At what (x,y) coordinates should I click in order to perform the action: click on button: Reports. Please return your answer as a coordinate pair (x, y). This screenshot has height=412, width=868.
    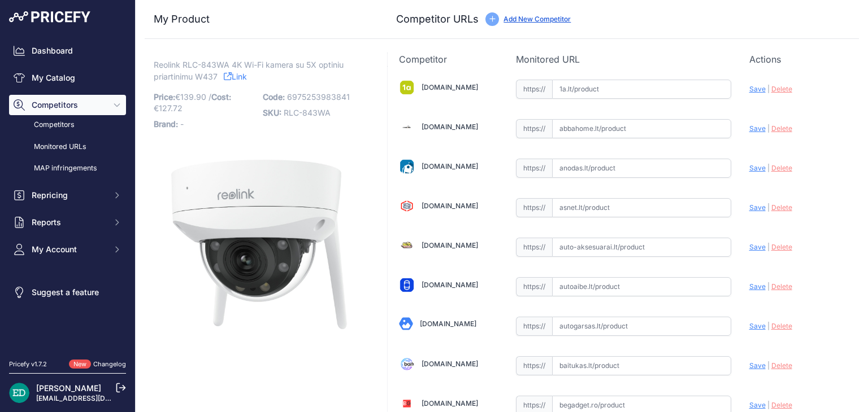
    Looking at the image, I should click on (67, 222).